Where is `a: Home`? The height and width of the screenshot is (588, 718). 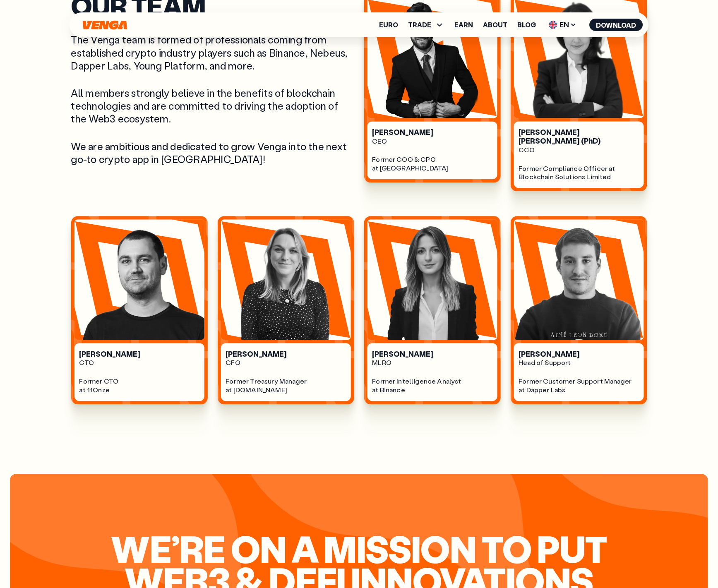
a: Home is located at coordinates (106, 25).